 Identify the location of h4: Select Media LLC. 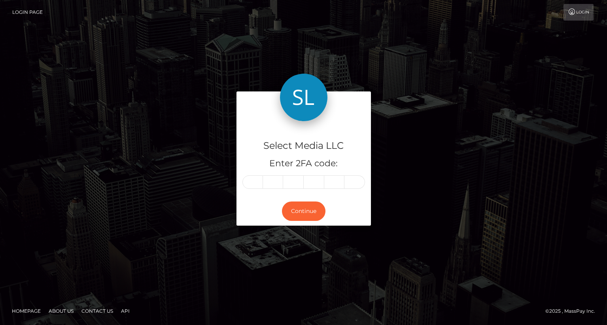
(304, 146).